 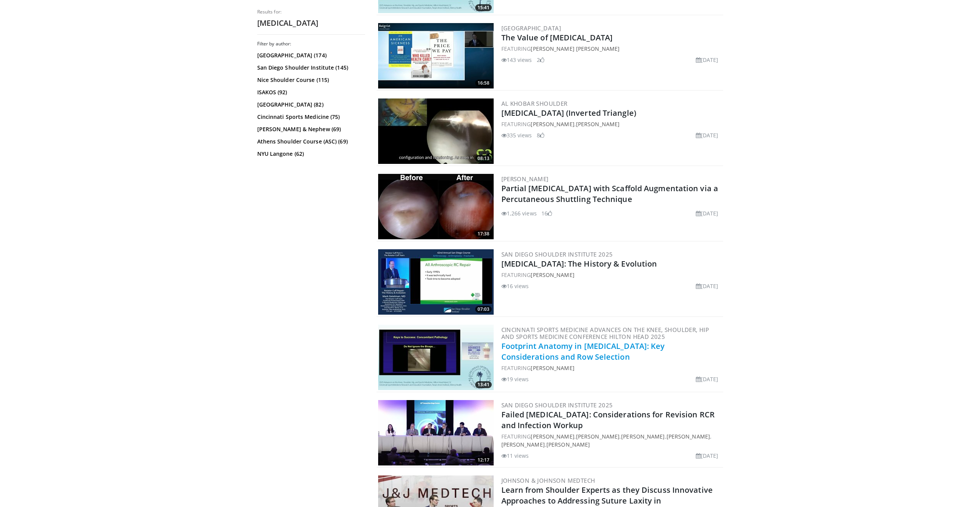 I want to click on li: 11 views, so click(x=515, y=455).